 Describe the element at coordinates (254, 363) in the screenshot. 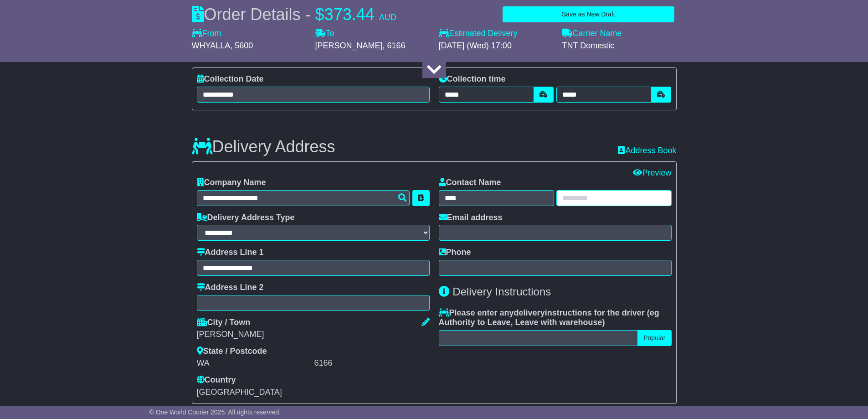

I see `div: WA` at that location.